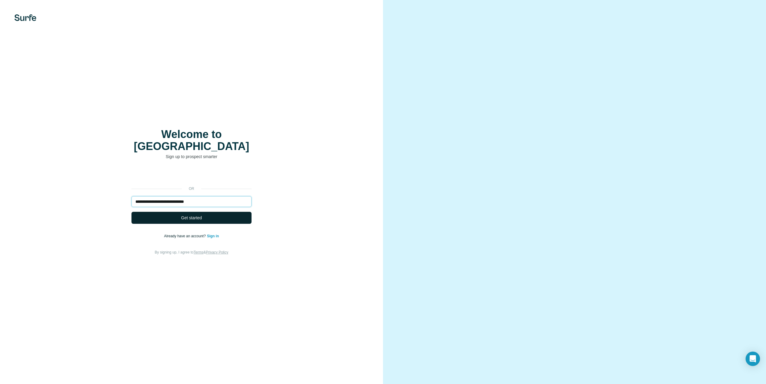 This screenshot has height=384, width=766. Describe the element at coordinates (192, 189) in the screenshot. I see `p: or` at that location.